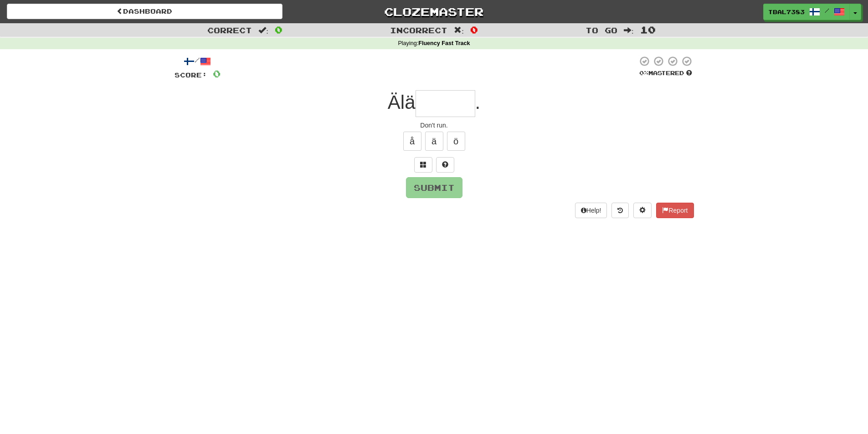 This screenshot has height=434, width=868. What do you see at coordinates (591, 211) in the screenshot?
I see `button: Help!` at bounding box center [591, 211].